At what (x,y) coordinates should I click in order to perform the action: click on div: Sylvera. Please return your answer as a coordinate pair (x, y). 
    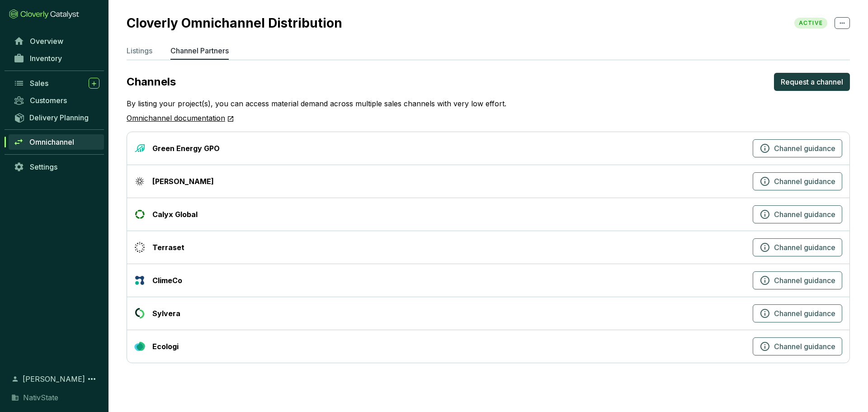
    Looking at the image, I should click on (166, 313).